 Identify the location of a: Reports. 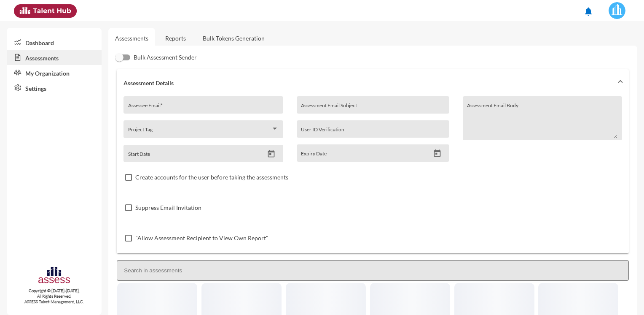
(175, 38).